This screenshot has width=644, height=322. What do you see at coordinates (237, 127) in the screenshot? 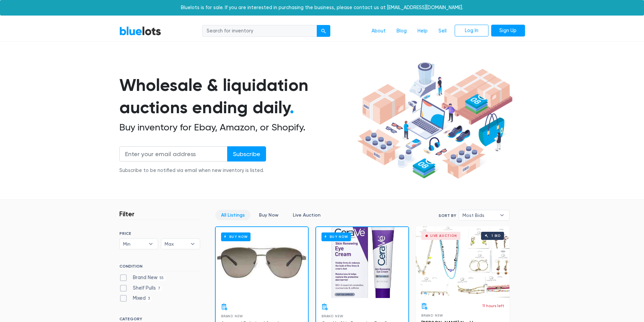
I see `h2: Buy inventory for Ebay, Amazon, or Shopify.` at bounding box center [237, 127].